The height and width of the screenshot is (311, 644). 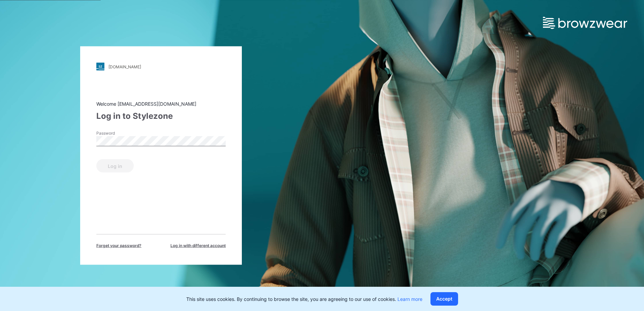 I want to click on button: Accept, so click(x=444, y=299).